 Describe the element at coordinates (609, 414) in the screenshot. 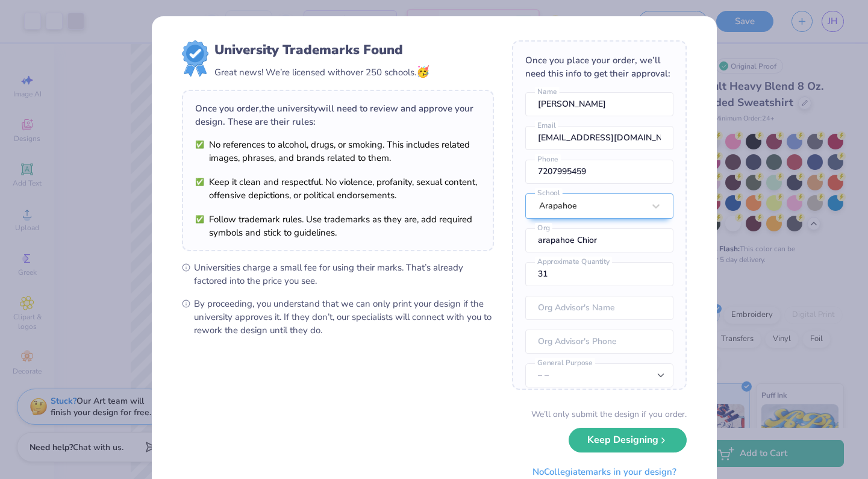

I see `div: We’ll only submit the design if you order.` at that location.